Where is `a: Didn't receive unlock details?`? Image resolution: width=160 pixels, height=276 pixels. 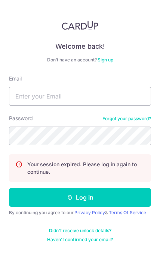 a: Didn't receive unlock details? is located at coordinates (80, 230).